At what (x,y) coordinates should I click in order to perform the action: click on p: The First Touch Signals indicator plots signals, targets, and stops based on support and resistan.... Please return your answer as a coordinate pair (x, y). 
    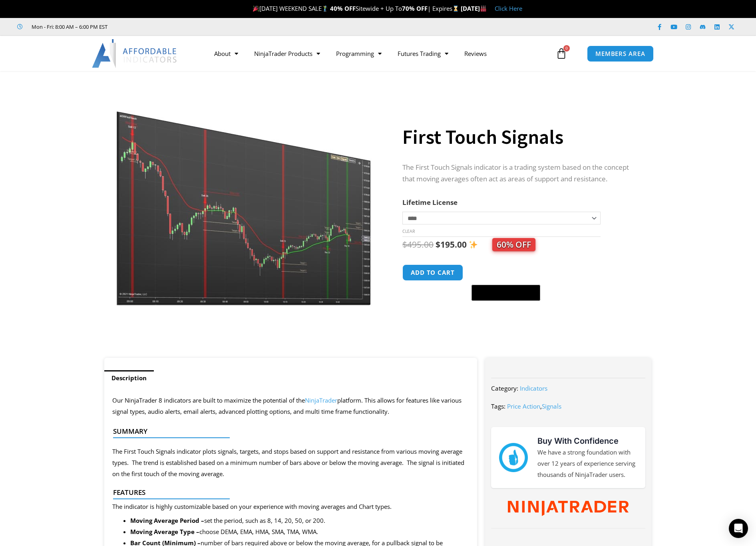
    Looking at the image, I should click on (291, 463).